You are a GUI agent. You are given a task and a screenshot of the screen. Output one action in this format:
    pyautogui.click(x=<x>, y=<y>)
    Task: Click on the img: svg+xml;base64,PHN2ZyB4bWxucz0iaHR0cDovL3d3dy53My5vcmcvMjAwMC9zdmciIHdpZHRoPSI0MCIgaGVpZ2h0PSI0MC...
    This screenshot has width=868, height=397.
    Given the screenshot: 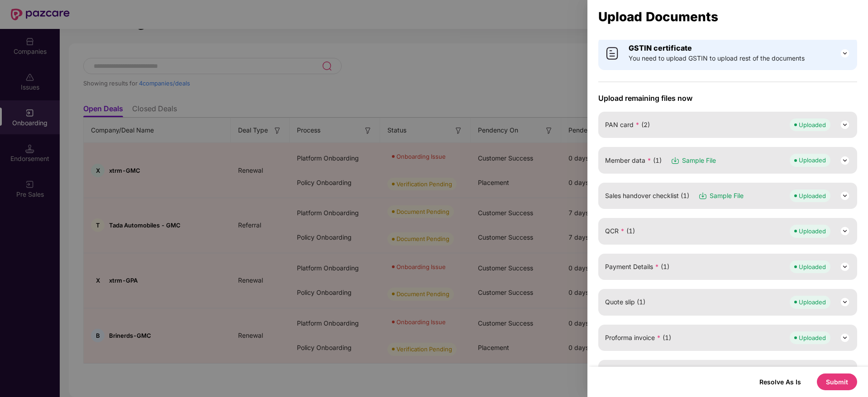 What is the action you would take?
    pyautogui.click(x=612, y=53)
    